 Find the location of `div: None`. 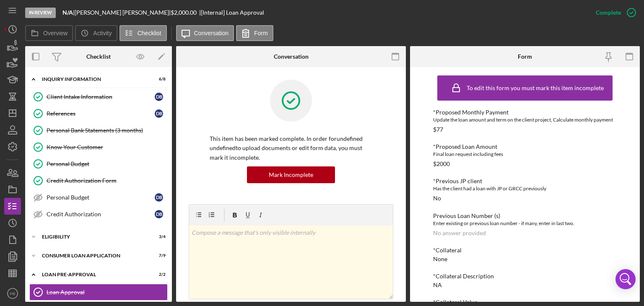

div: None is located at coordinates (440, 259).